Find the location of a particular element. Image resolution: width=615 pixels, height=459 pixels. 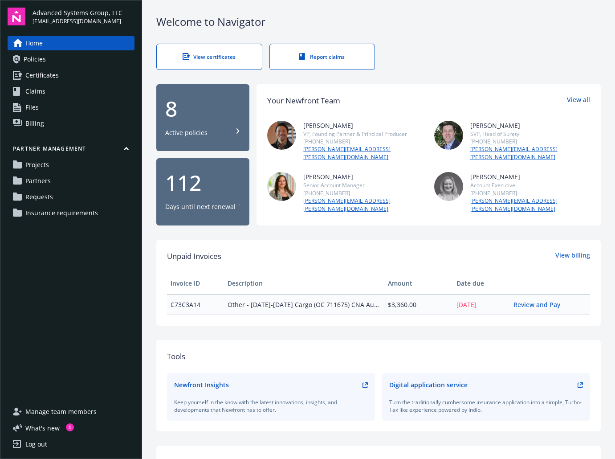

button: 112Days until next renewal is located at coordinates (203, 192).